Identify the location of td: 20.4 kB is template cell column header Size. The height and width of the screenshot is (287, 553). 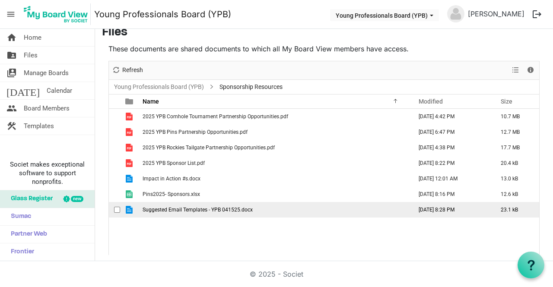
(515, 163).